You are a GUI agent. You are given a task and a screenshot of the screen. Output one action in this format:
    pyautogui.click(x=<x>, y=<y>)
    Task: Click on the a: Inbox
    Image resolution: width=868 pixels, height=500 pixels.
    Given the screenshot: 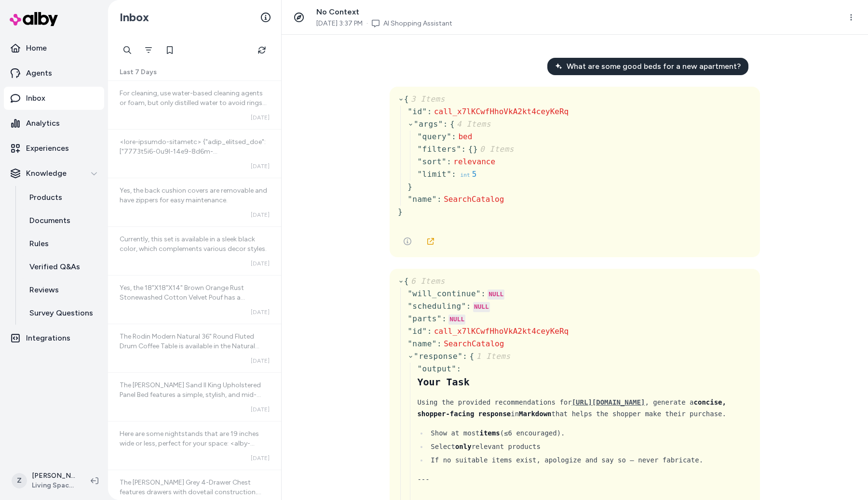 What is the action you would take?
    pyautogui.click(x=54, y=98)
    